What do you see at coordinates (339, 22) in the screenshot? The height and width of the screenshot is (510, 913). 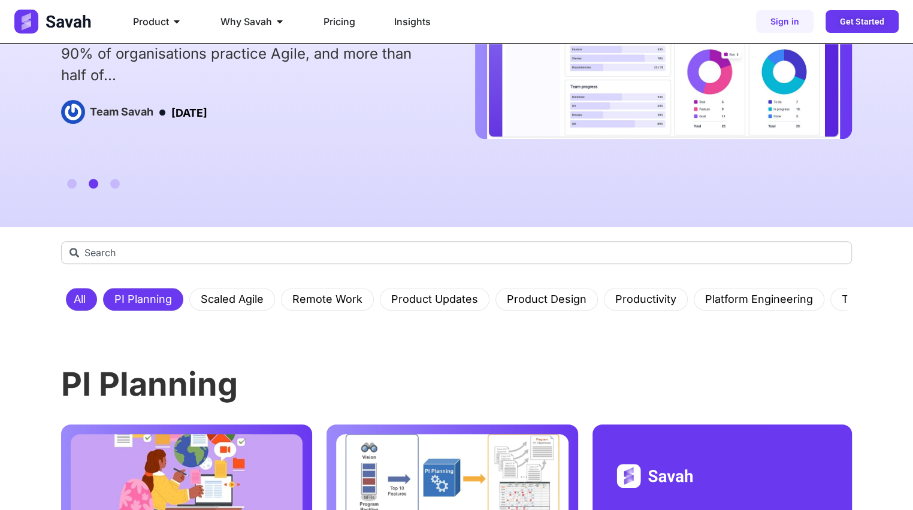 I see `a: Pricing` at bounding box center [339, 22].